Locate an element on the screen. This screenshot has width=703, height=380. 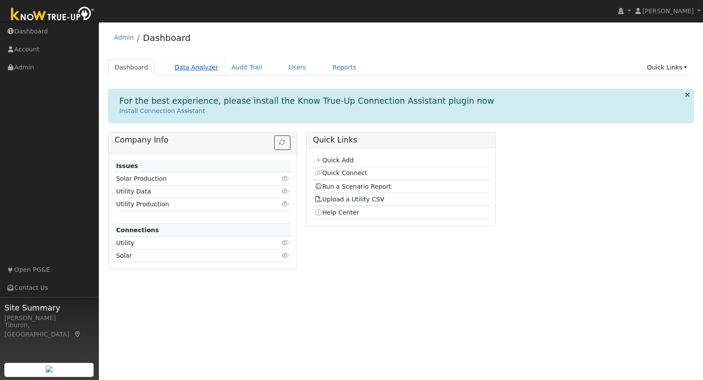
a: Install Connection Assistant is located at coordinates (162, 111).